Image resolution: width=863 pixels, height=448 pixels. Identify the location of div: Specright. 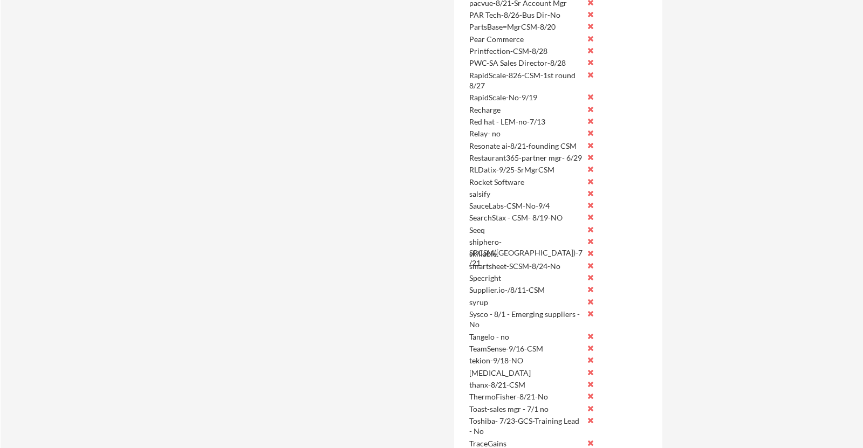
(526, 278).